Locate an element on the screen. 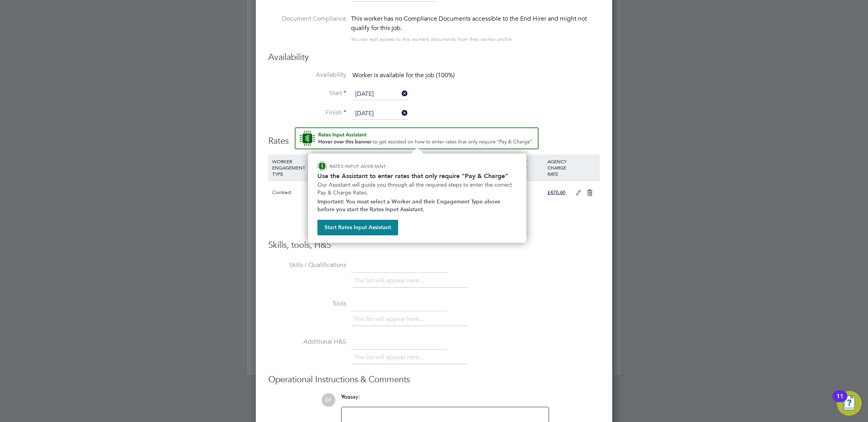 The image size is (868, 422). button: Rate Assistant is located at coordinates (417, 138).